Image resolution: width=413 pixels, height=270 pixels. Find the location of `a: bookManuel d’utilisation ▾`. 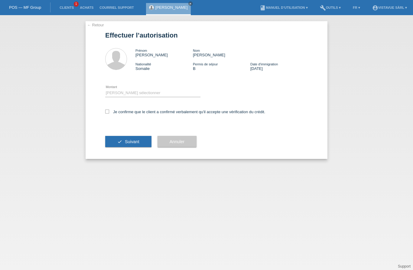

a: bookManuel d’utilisation ▾ is located at coordinates (284, 8).